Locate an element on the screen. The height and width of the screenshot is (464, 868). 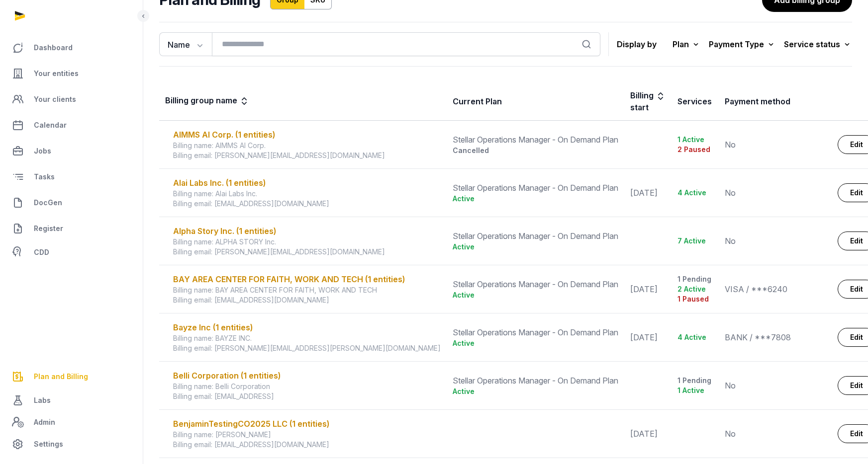
span: Settings is located at coordinates (49, 444).